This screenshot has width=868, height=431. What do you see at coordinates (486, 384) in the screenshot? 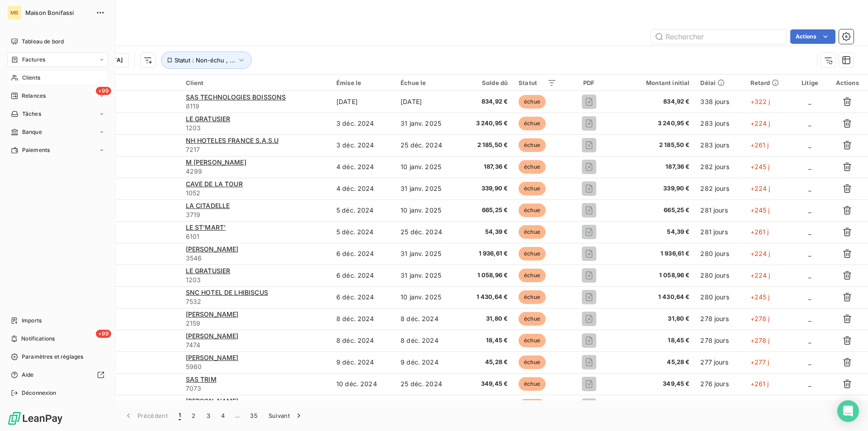
I see `span: 349,45 €` at bounding box center [486, 384].